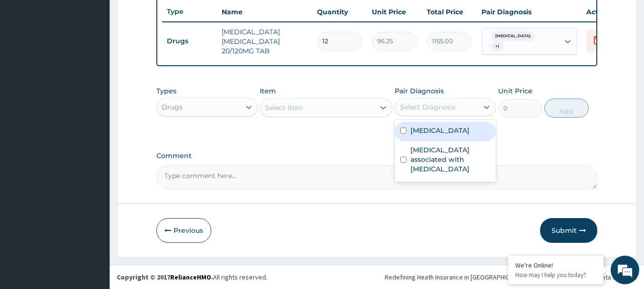  Describe the element at coordinates (497, 47) in the screenshot. I see `span: + 1` at that location.